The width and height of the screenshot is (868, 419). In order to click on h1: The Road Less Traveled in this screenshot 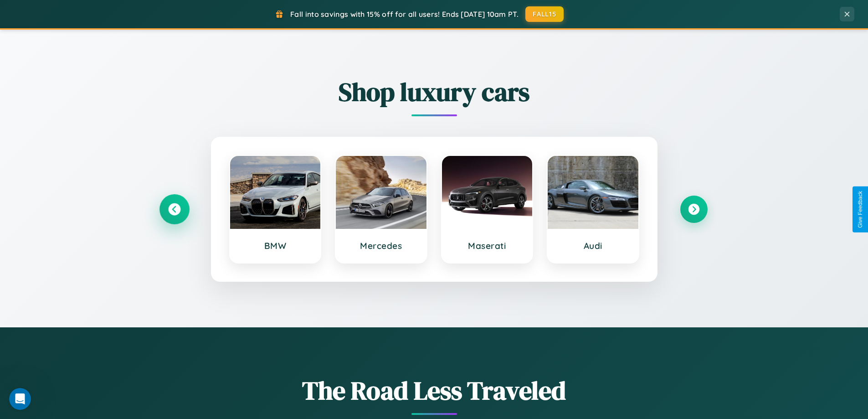, I will do `click(434, 390)`.